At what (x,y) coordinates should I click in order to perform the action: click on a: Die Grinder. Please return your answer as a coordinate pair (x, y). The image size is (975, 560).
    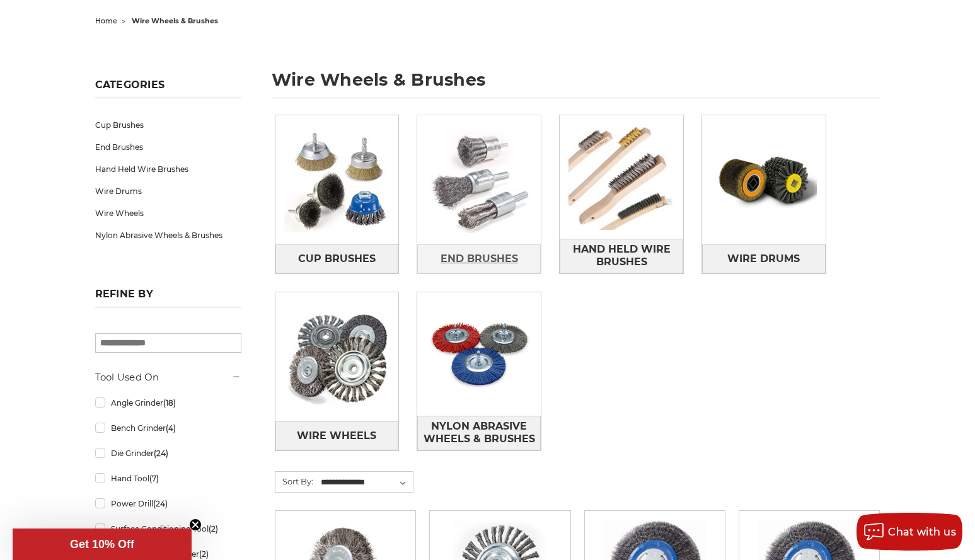
    Looking at the image, I should click on (169, 453).